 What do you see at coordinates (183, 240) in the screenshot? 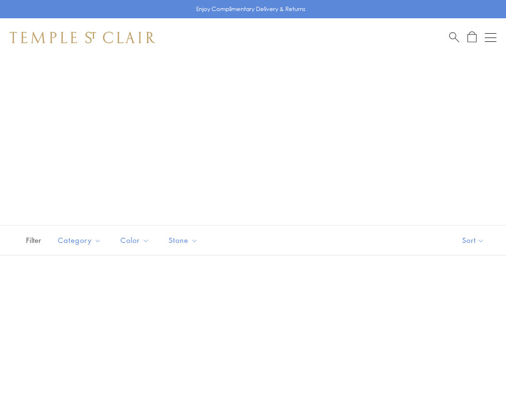
I see `button: Stone` at bounding box center [183, 240].